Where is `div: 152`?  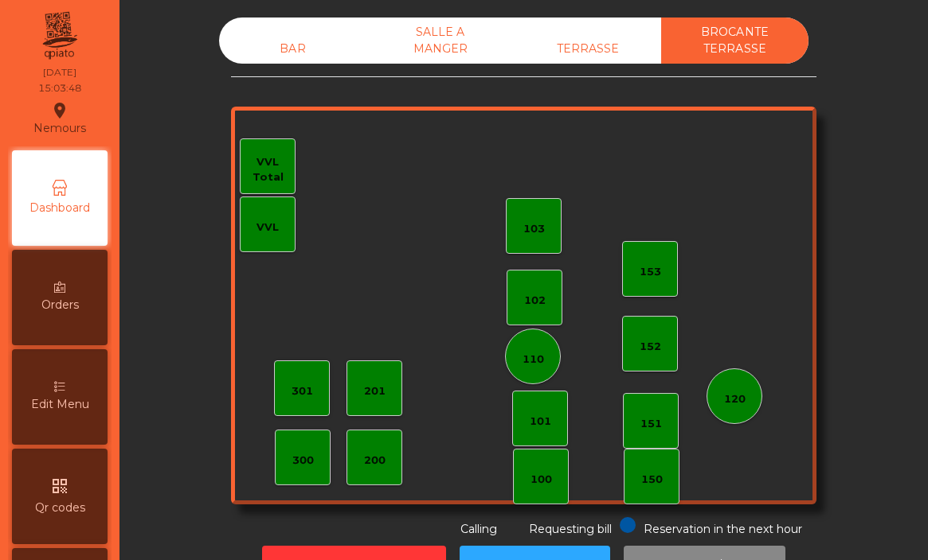
div: 152 is located at coordinates (650, 347).